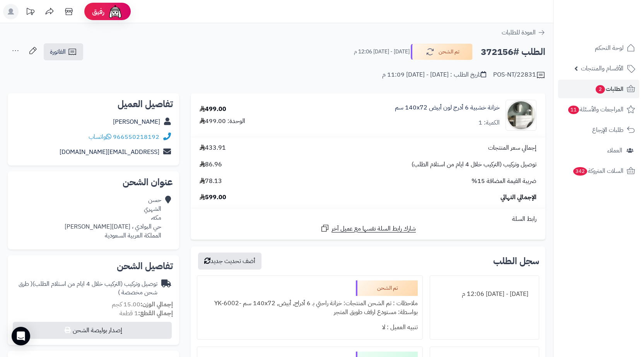 Image resolution: width=644 pixels, height=357 pixels. Describe the element at coordinates (580, 171) in the screenshot. I see `span: 342` at that location.